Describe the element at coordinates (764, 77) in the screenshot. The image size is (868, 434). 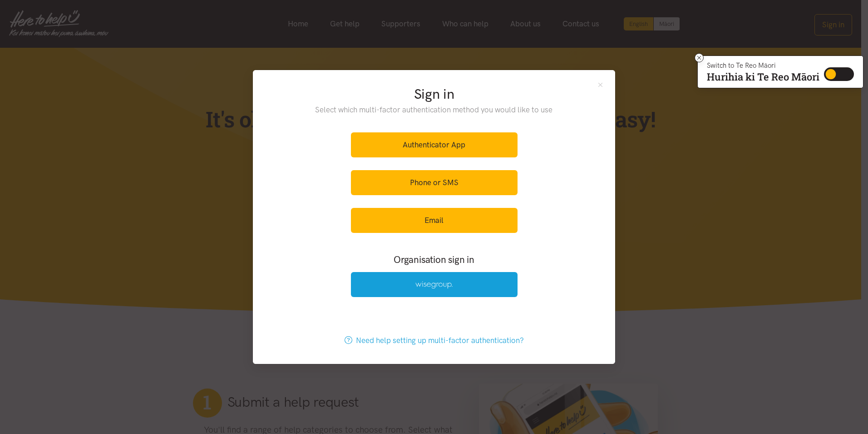
I see `p: Hurihia ki Te Reo Māori` at that location.